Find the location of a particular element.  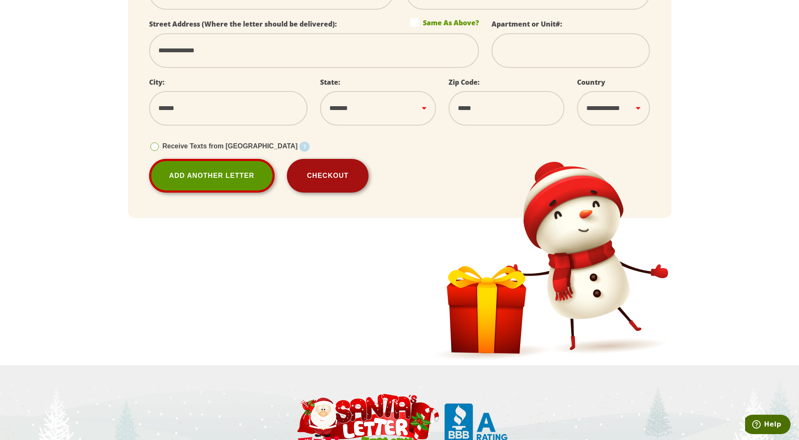

img: Snowman is located at coordinates (550, 260).